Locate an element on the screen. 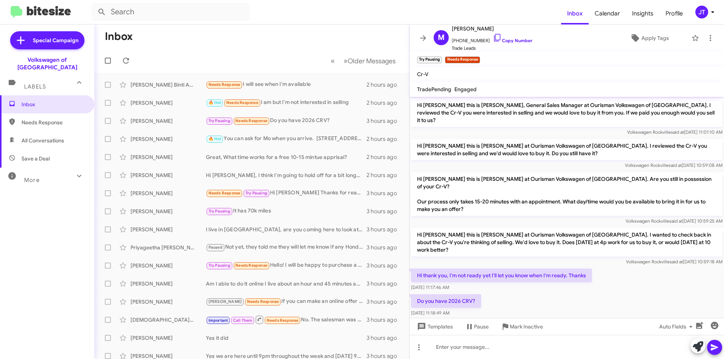 The height and width of the screenshot is (359, 724). a: Special Campaign is located at coordinates (47, 40).